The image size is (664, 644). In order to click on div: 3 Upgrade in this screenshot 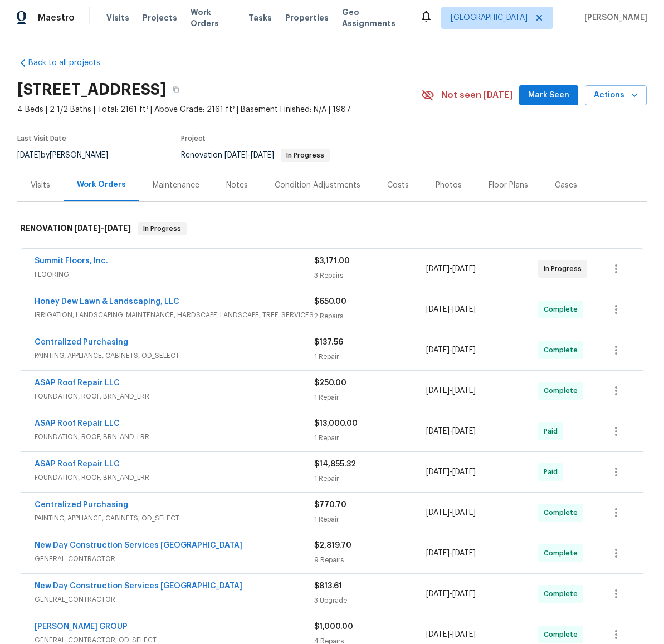, I will do `click(369, 601)`.